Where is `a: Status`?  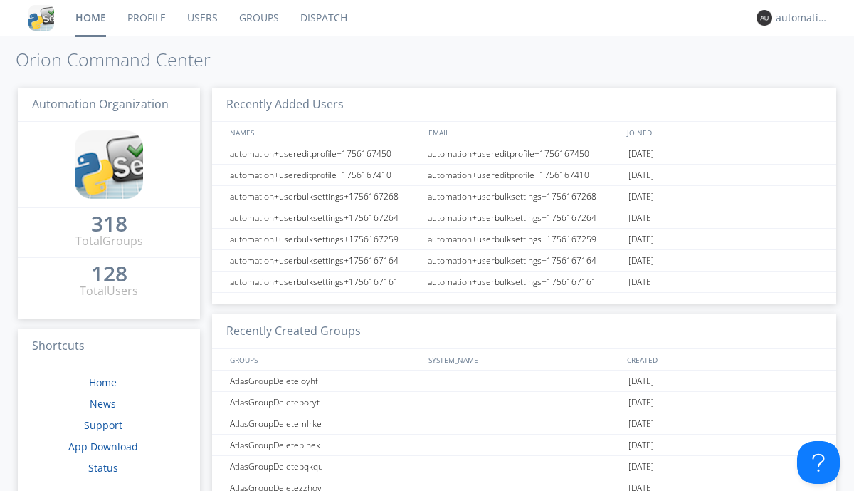 a: Status is located at coordinates (103, 467).